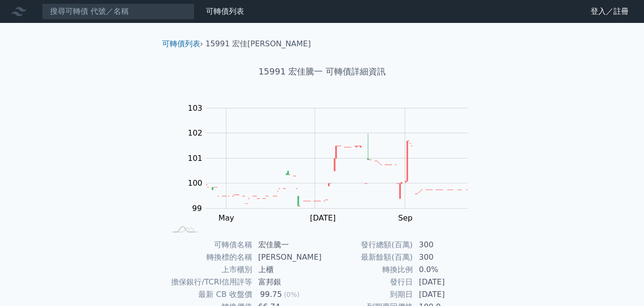 Image resolution: width=644 pixels, height=306 pixels. I want to click on td: 上櫃, so click(287, 270).